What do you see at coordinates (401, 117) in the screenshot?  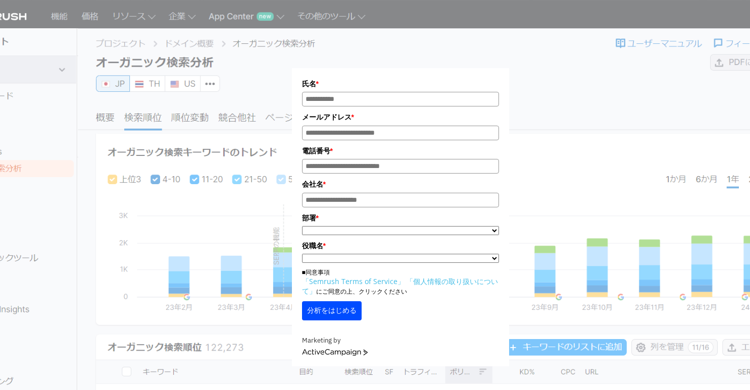 I see `label: メールアドレス` at bounding box center [401, 117].